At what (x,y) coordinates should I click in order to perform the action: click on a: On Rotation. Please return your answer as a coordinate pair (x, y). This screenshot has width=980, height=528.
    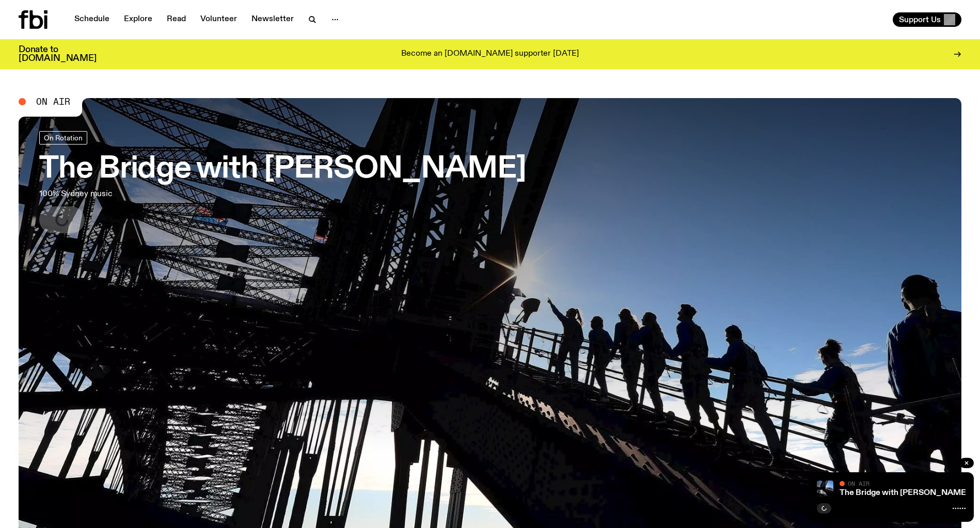
    Looking at the image, I should click on (63, 138).